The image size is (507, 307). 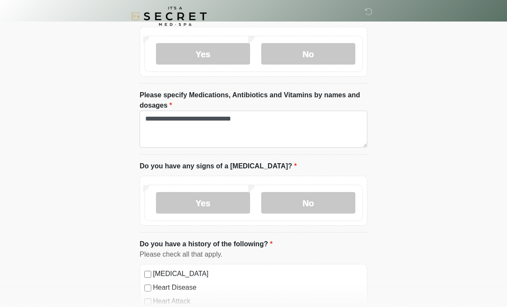 What do you see at coordinates (258, 301) in the screenshot?
I see `label: Heart Attack` at bounding box center [258, 301].